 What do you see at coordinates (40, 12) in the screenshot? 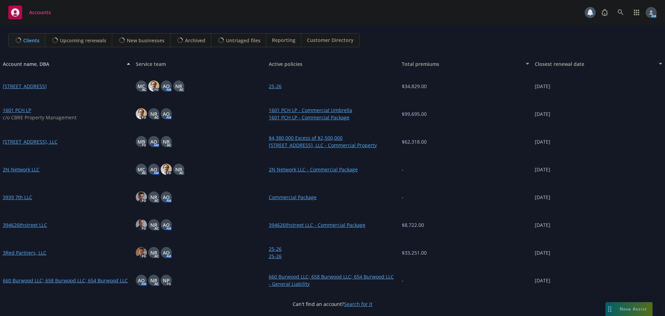
I see `span: Accounts` at bounding box center [40, 12].